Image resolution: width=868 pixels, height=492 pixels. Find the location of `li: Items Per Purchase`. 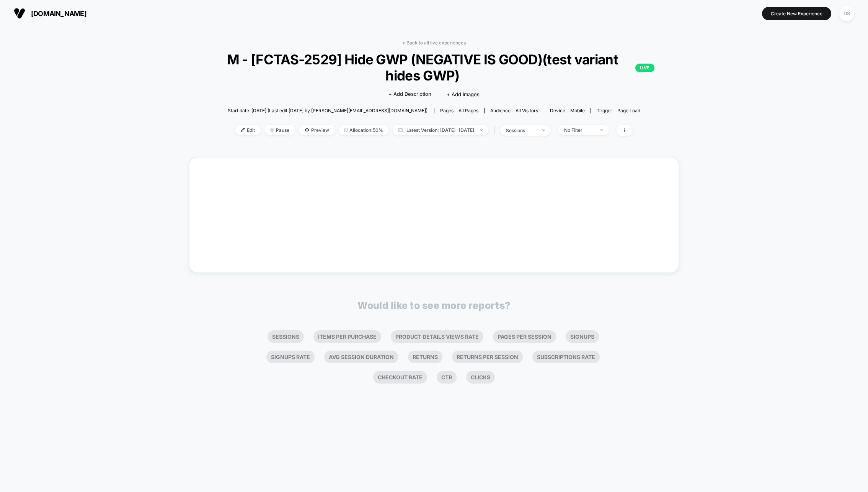

li: Items Per Purchase is located at coordinates (347, 336).